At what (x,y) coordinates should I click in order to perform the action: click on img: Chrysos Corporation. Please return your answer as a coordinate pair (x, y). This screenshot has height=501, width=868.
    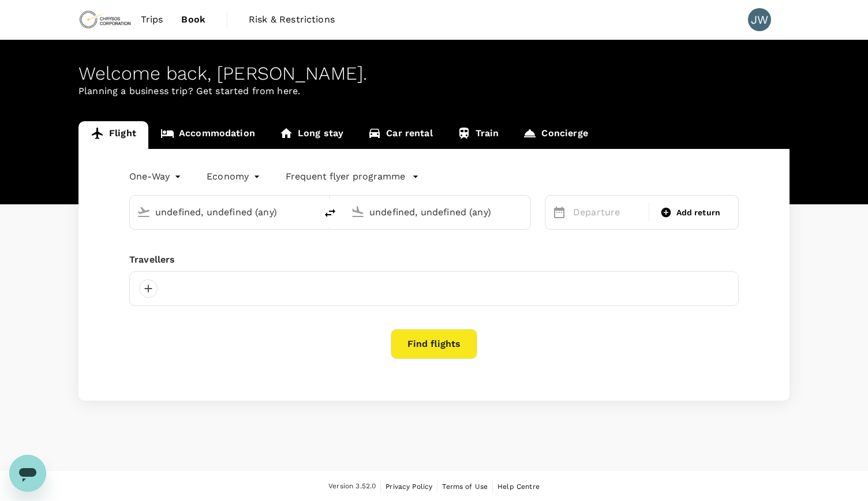
    Looking at the image, I should click on (105, 20).